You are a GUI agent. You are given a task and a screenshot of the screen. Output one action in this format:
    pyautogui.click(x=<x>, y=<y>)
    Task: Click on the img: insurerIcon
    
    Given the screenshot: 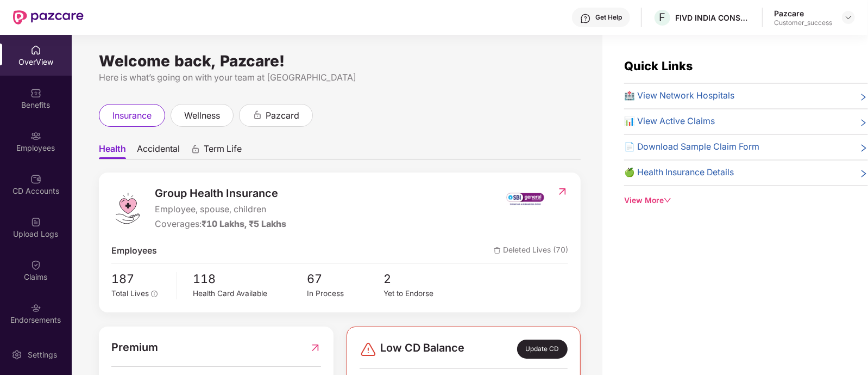 What is the action you would take?
    pyautogui.click(x=525, y=199)
    